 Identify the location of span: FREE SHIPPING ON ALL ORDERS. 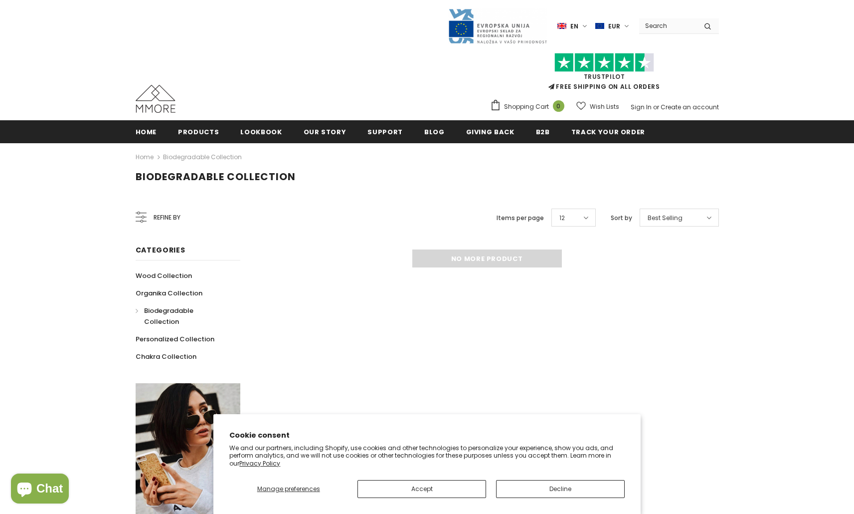
(604, 74).